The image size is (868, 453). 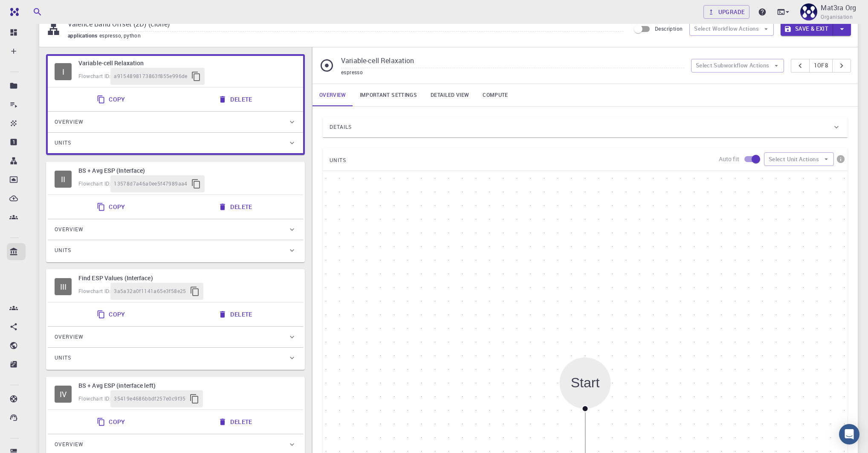 I want to click on img: Mat3ra Org, so click(x=809, y=12).